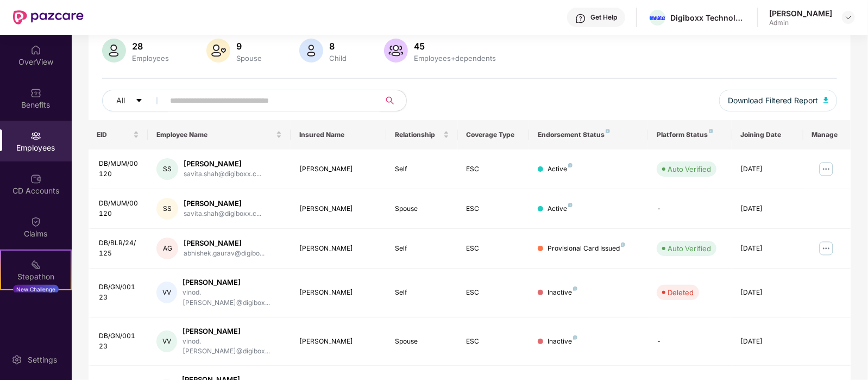 The image size is (868, 380). What do you see at coordinates (42, 360) in the screenshot?
I see `div: Settings` at bounding box center [42, 360].